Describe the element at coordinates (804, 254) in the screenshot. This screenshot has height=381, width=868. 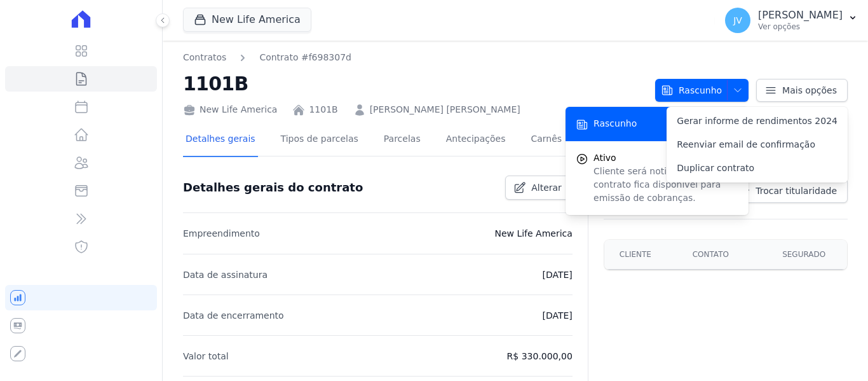
I see `th: Segurado` at that location.